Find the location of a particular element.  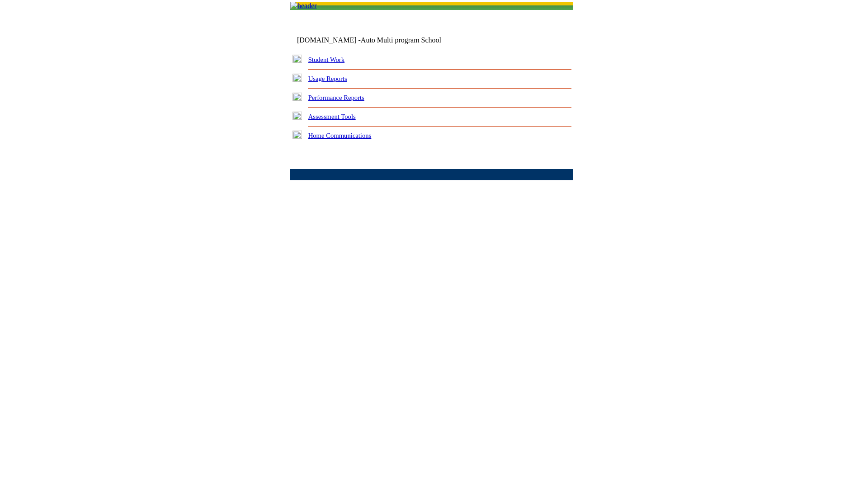

a: Usage Reports is located at coordinates (328, 79).